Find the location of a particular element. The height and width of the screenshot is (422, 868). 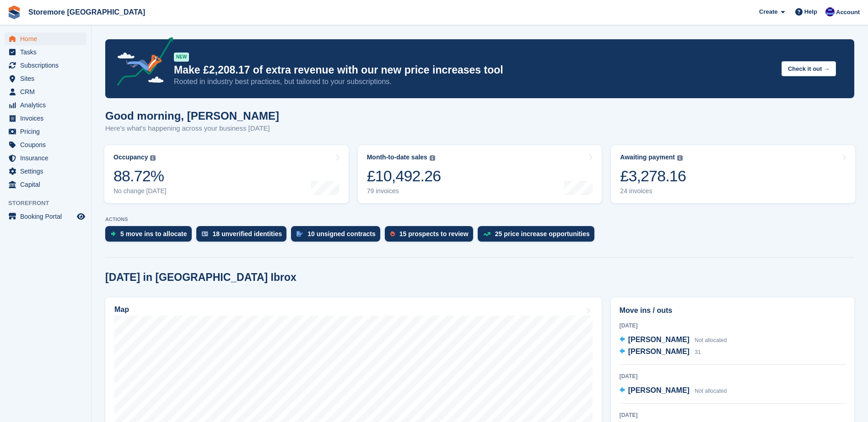

span: Settings is located at coordinates (48, 171).